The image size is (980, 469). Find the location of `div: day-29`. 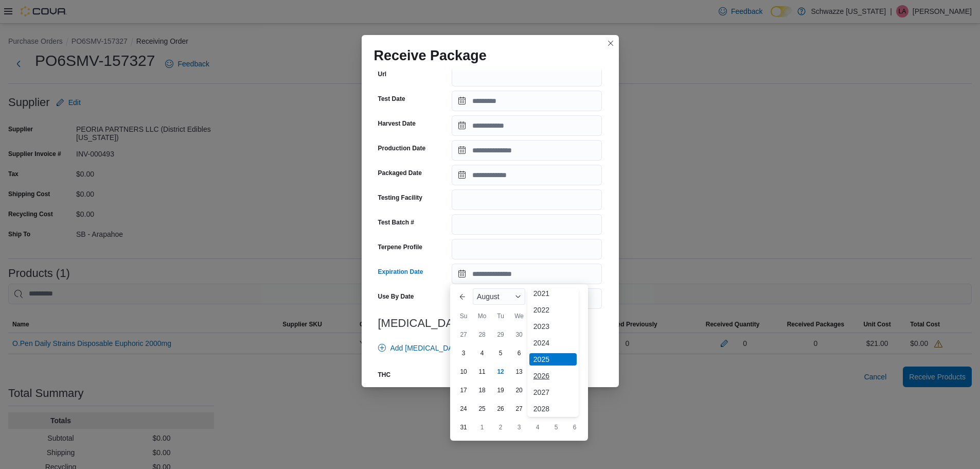

div: day-29 is located at coordinates (500, 335).